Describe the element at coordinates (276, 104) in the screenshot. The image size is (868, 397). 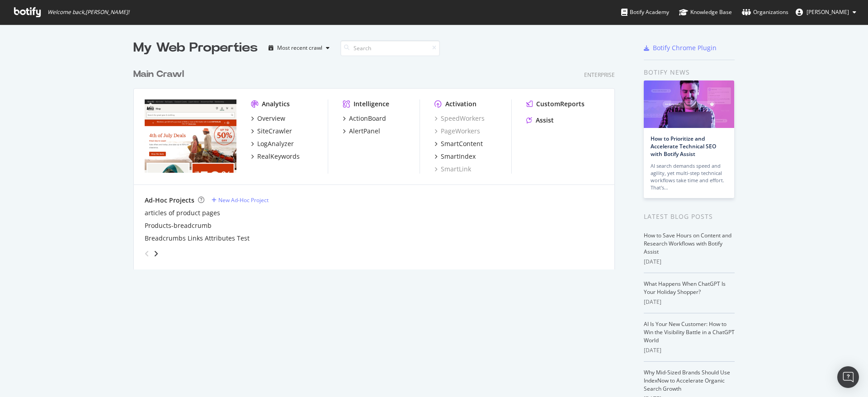
I see `div: Analytics` at that location.